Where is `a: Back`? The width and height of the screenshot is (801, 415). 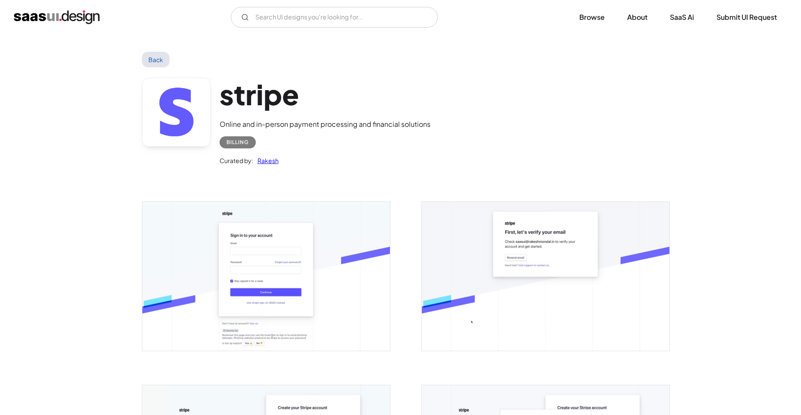
a: Back is located at coordinates (156, 60).